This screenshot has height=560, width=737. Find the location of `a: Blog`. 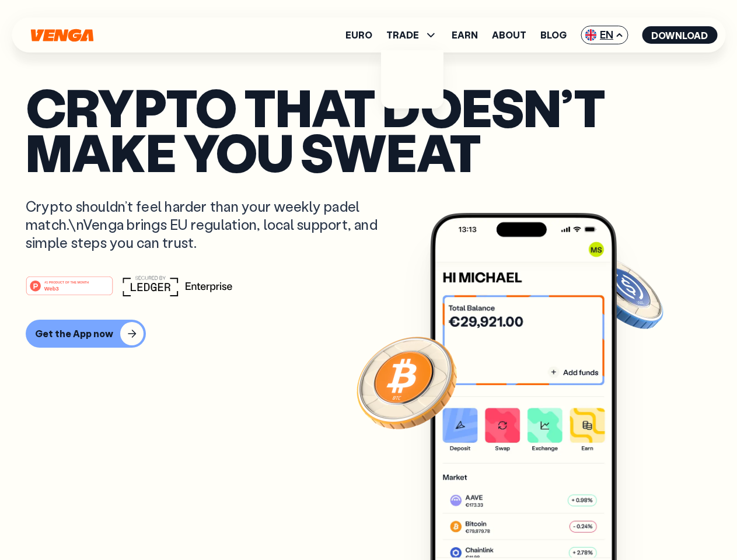

a: Blog is located at coordinates (553, 35).